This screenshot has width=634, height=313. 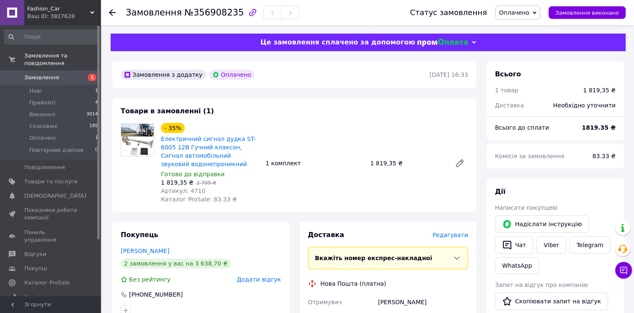 I want to click on span: Панель управління, so click(x=51, y=236).